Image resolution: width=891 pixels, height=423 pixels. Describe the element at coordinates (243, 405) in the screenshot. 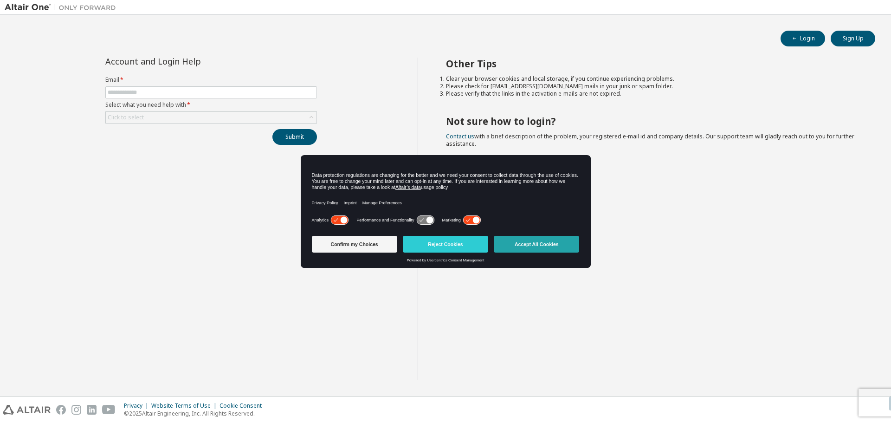

I see `div: Cookie Consent` at that location.